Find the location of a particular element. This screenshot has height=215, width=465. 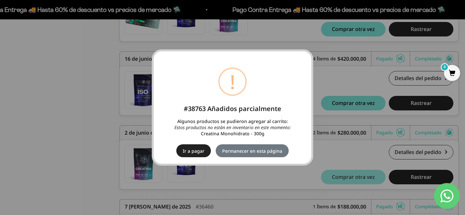

h2: #38763 Añadidos parcialmente is located at coordinates (232, 106).